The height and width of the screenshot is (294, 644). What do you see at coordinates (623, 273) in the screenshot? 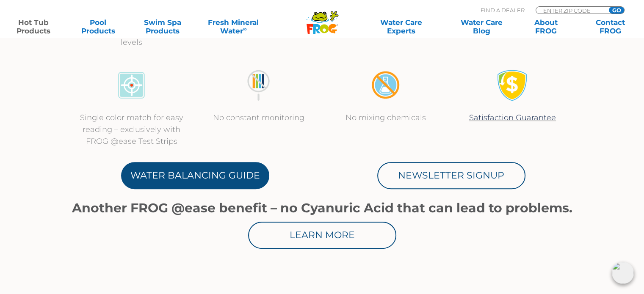
I see `img: openIcon` at bounding box center [623, 273].